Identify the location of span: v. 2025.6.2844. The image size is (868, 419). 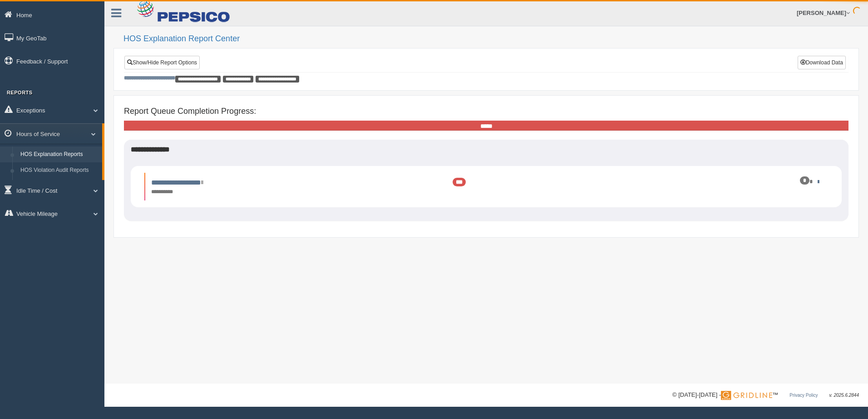
(844, 395).